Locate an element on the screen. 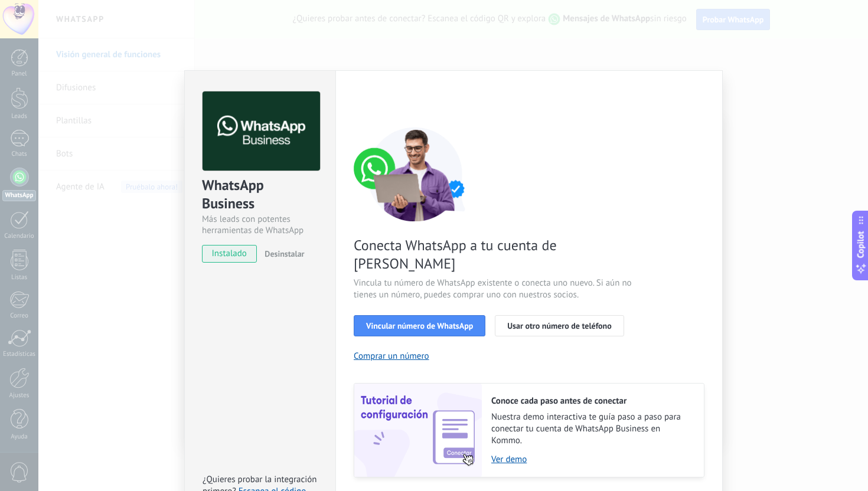  span: Usar otro número de teléfono is located at coordinates (559, 326).